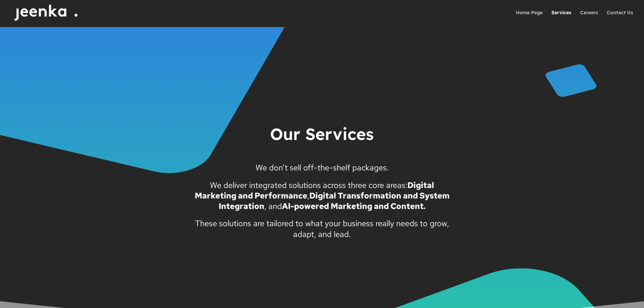 This screenshot has width=644, height=308. I want to click on a: Contact Us, so click(620, 17).